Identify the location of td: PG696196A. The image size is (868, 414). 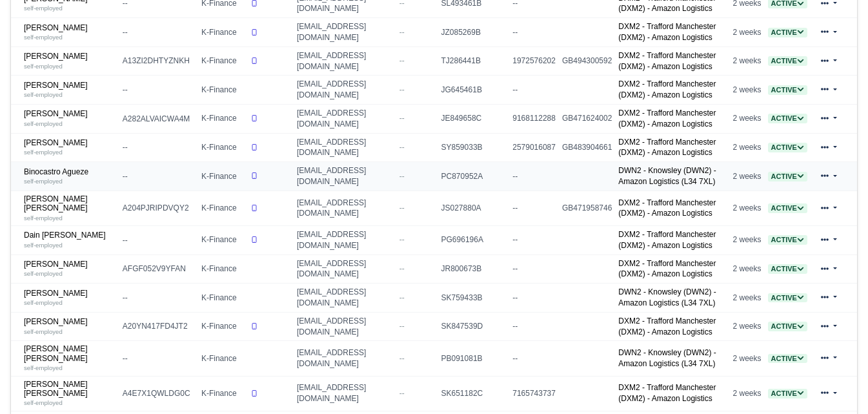
(474, 240).